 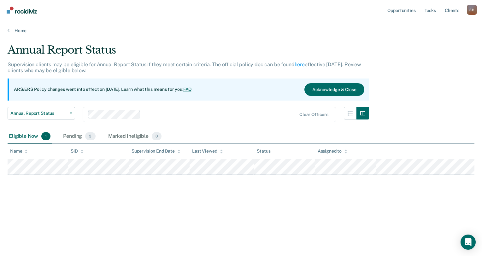 I want to click on div: Pending3, so click(x=79, y=137).